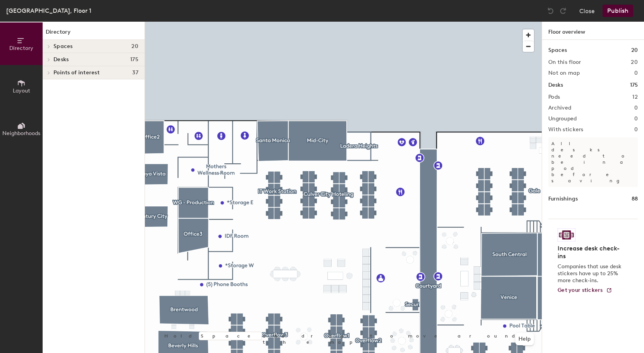  I want to click on button: Close, so click(587, 11).